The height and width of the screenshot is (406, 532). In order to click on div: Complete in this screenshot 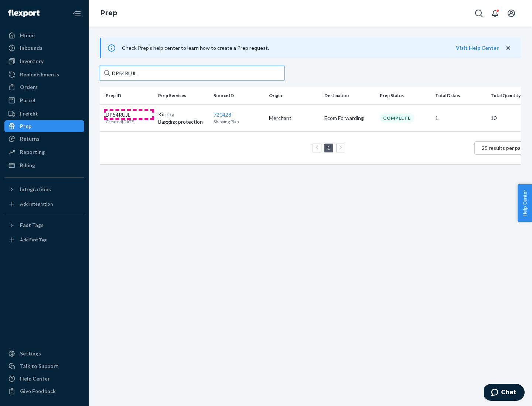, I will do `click(397, 118)`.